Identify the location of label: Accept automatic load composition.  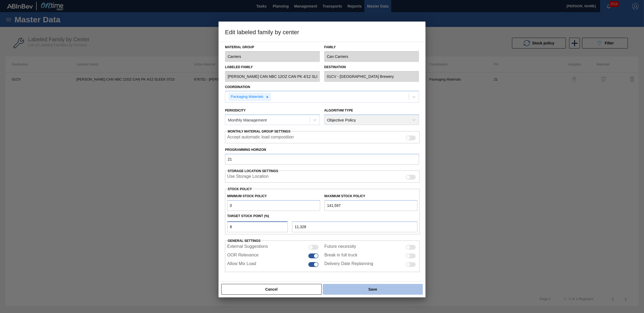
(260, 138).